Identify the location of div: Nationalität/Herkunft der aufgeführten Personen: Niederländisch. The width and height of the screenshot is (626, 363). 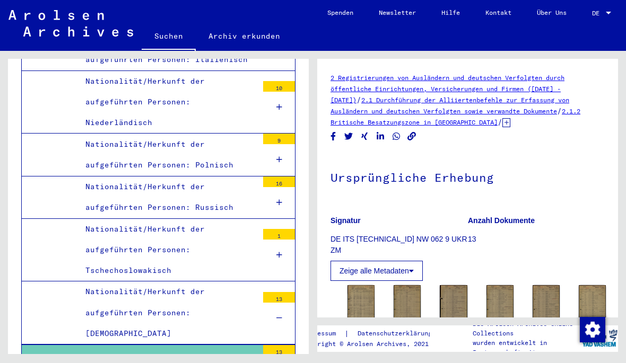
(168, 102).